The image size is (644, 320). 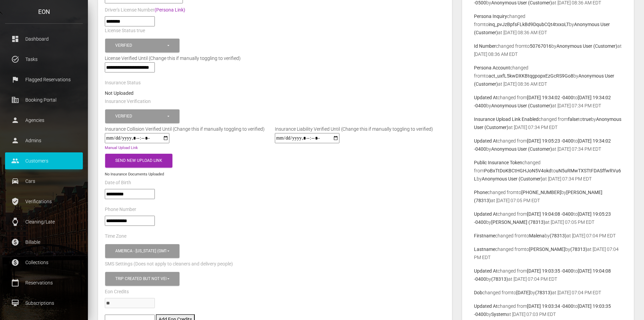 What do you see at coordinates (44, 283) in the screenshot?
I see `a: calendar_today Reservations` at bounding box center [44, 283].